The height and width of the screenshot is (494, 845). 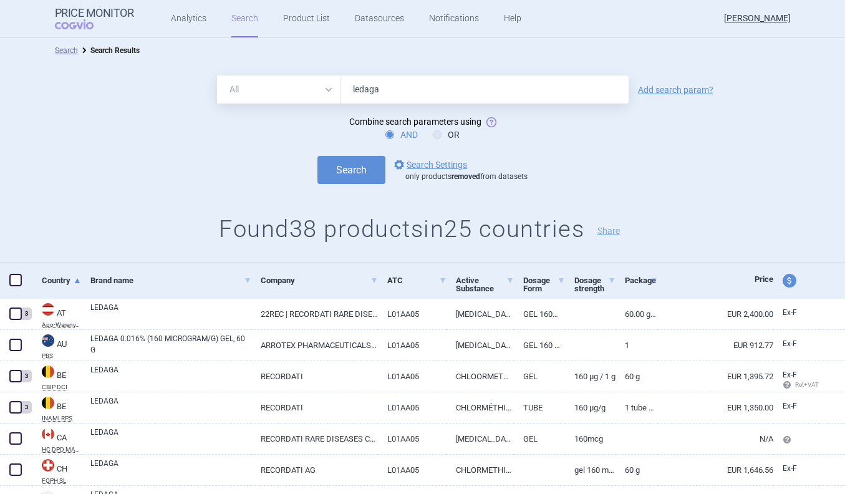 What do you see at coordinates (94, 13) in the screenshot?
I see `strong: Price Monitor` at bounding box center [94, 13].